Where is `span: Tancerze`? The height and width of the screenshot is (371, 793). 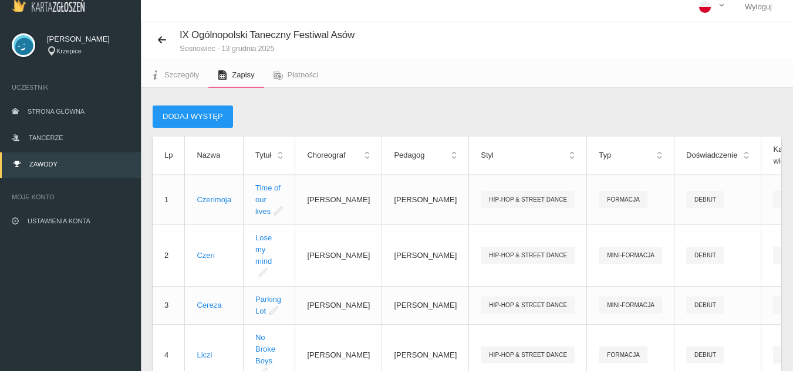 span: Tancerze is located at coordinates (46, 138).